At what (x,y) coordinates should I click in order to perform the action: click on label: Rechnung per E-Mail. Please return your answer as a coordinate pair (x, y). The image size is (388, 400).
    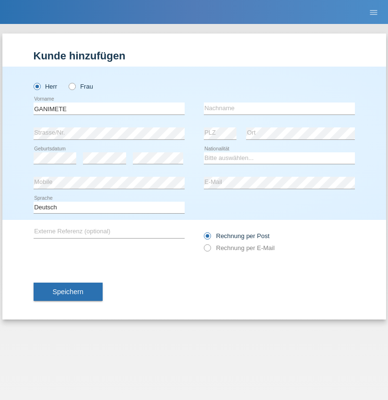
    Looking at the image, I should click on (239, 248).